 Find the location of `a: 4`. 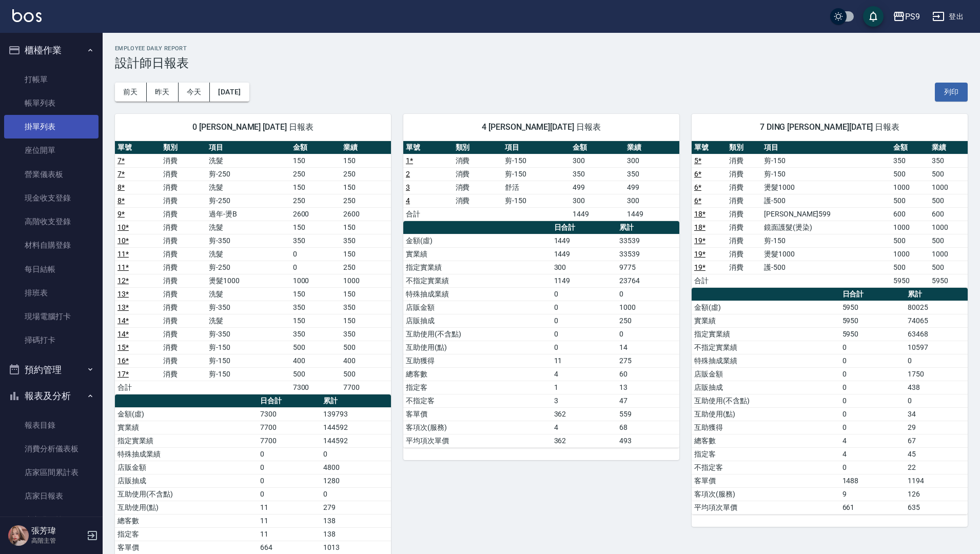

a: 4 is located at coordinates (408, 200).